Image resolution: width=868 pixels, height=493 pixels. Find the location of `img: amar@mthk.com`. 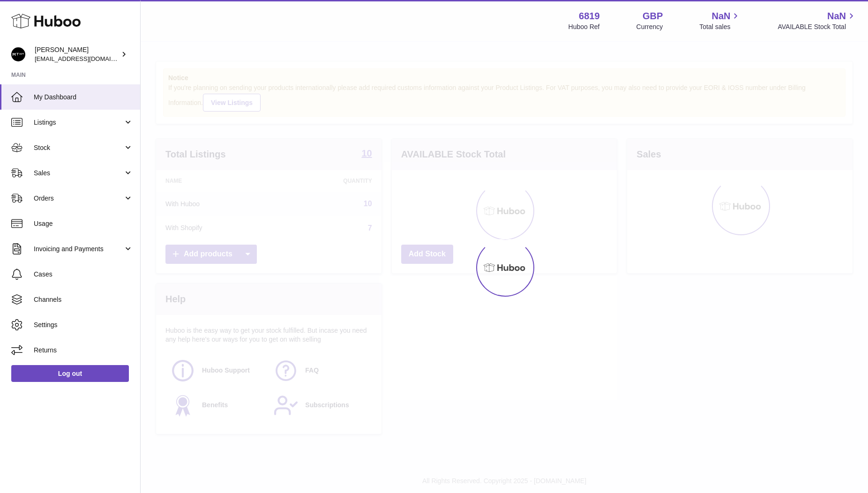

img: amar@mthk.com is located at coordinates (18, 54).